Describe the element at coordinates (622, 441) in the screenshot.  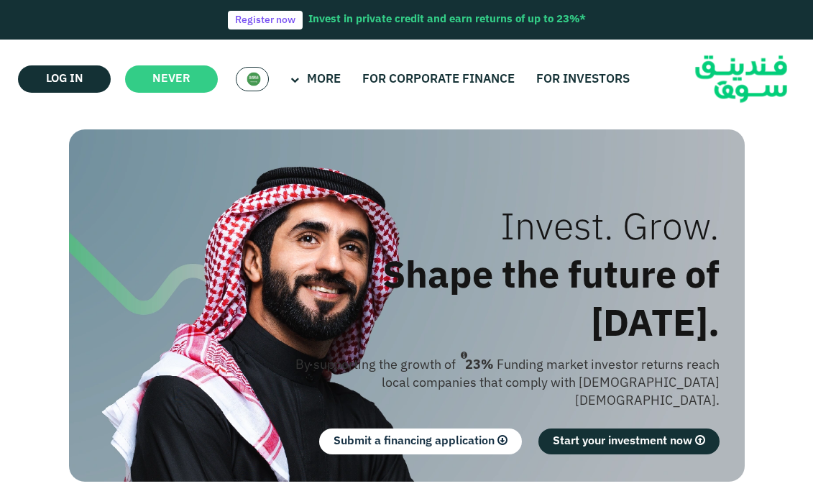
I see `font: Start your investment now` at that location.